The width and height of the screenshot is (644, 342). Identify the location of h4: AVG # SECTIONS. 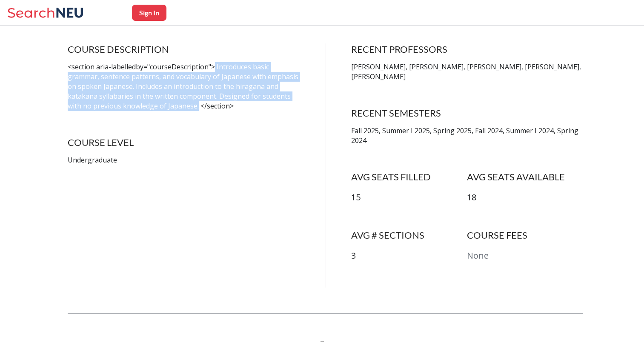
(409, 235).